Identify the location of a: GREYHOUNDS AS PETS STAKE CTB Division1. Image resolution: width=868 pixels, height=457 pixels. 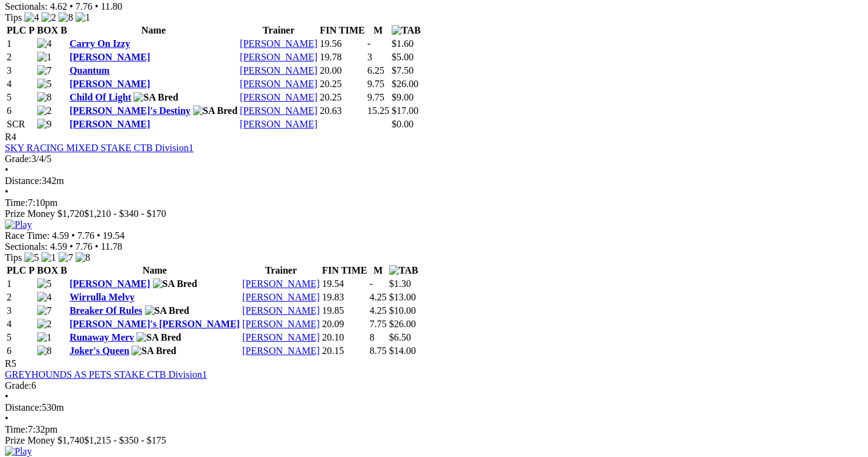
(106, 374).